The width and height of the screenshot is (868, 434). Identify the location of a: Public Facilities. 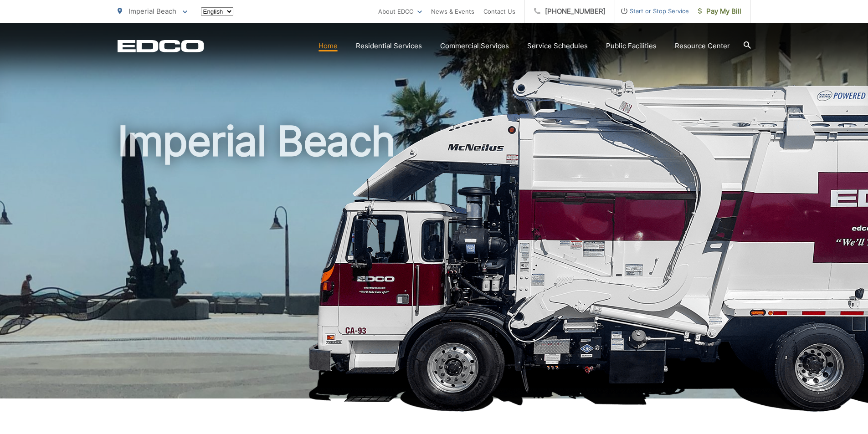
(631, 46).